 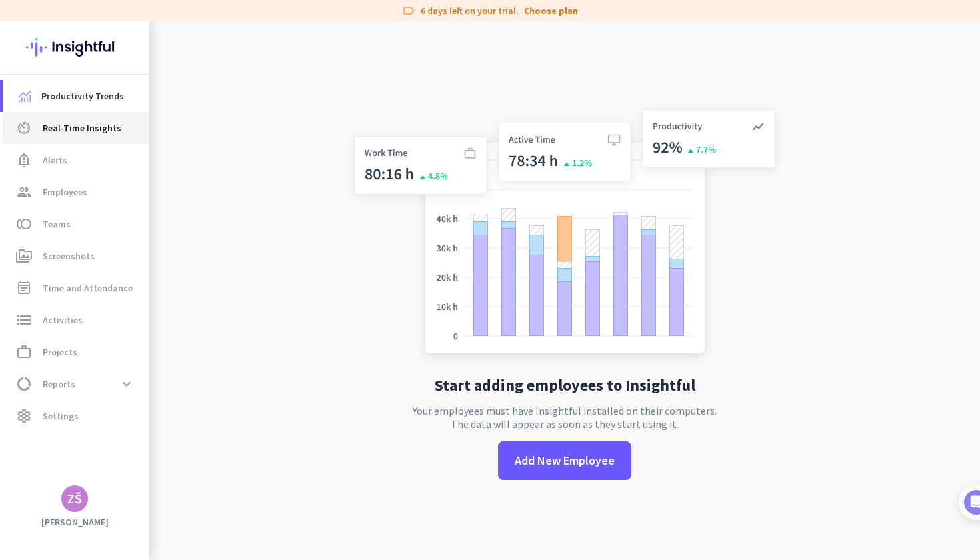 What do you see at coordinates (75, 499) in the screenshot?
I see `div: ZŠ` at bounding box center [75, 499].